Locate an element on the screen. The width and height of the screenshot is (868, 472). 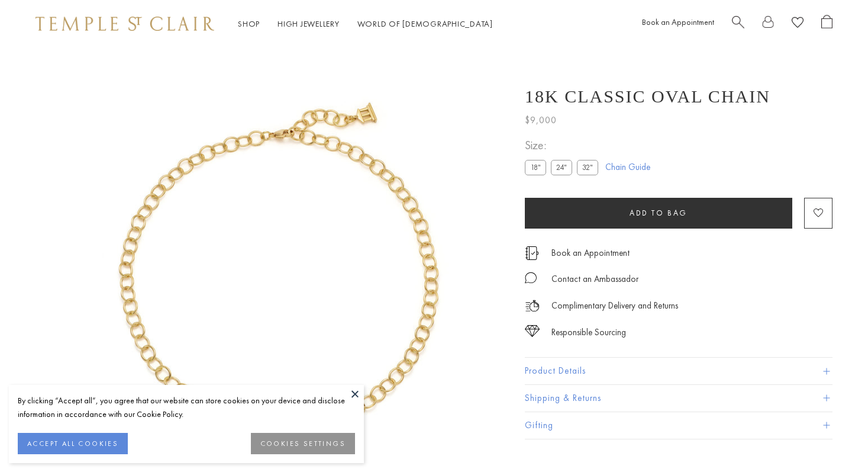
div: Responsible Sourcing is located at coordinates (589, 332).